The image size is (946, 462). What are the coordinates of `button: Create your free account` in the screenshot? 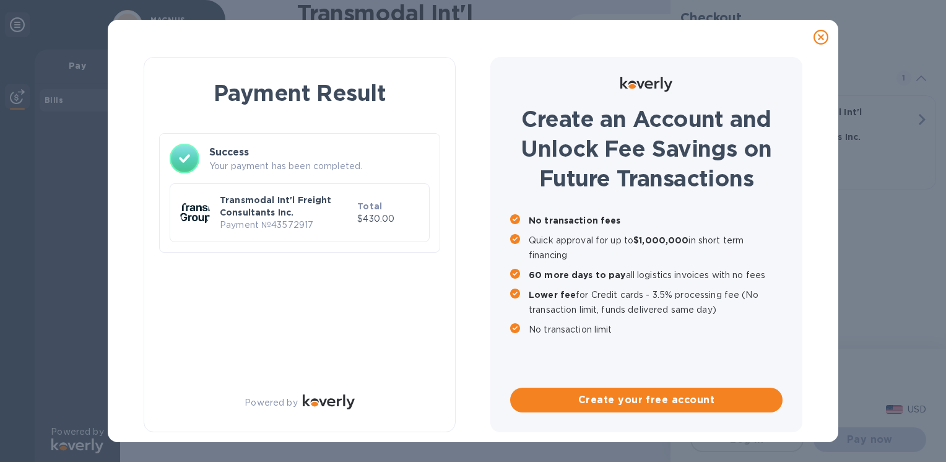 It's located at (647, 400).